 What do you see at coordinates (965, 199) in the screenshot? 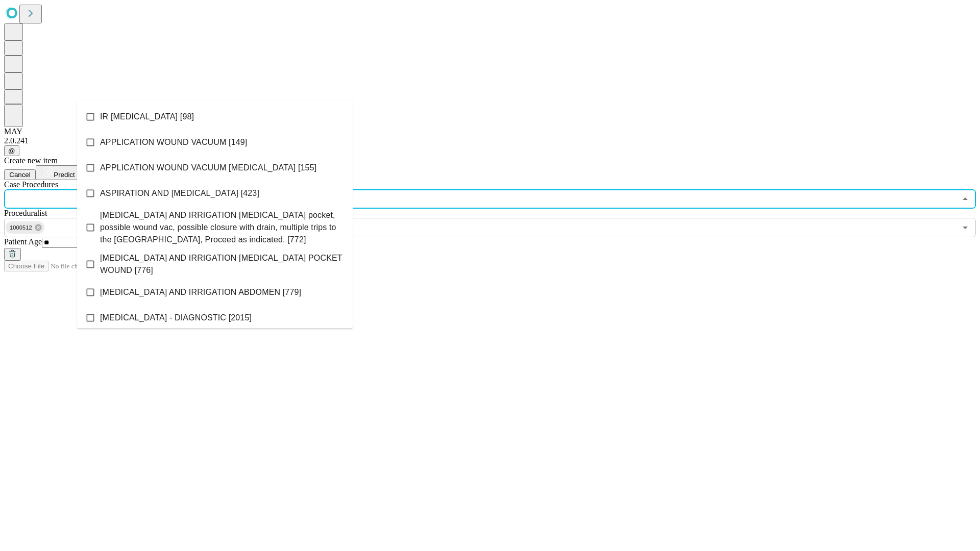
I see `button: Close` at bounding box center [965, 199].